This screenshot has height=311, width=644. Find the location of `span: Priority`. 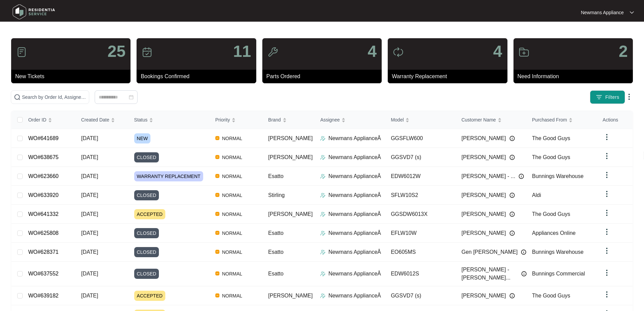

span: Priority is located at coordinates (223, 120).